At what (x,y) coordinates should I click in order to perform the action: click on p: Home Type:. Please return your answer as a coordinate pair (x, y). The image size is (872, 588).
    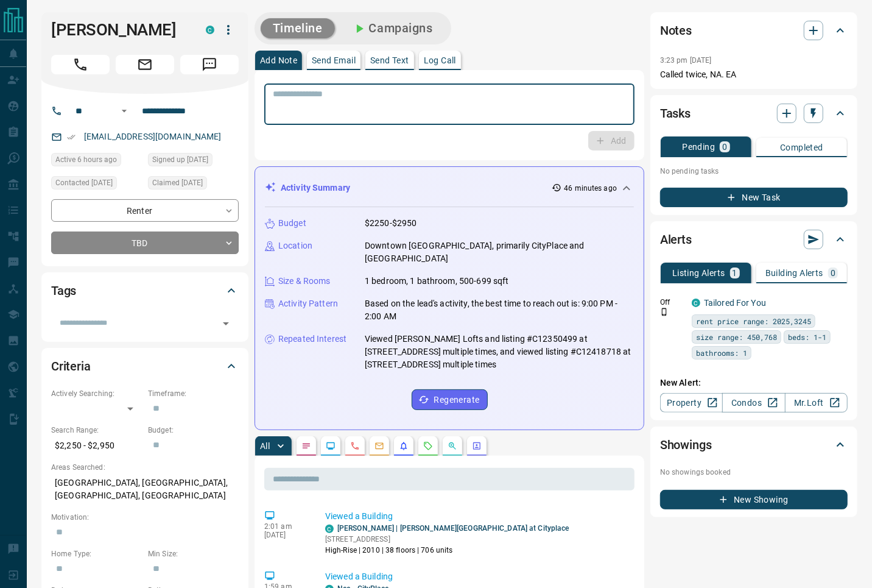
    Looking at the image, I should click on (97, 554).